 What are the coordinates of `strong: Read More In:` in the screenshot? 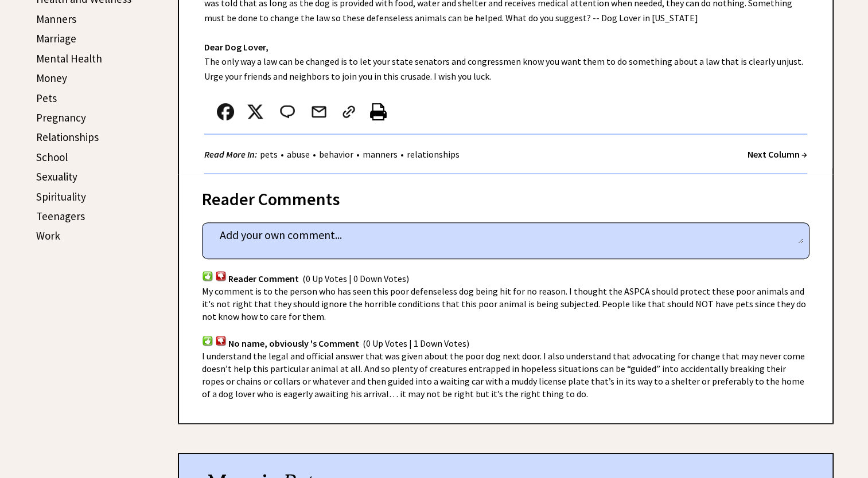 It's located at (231, 154).